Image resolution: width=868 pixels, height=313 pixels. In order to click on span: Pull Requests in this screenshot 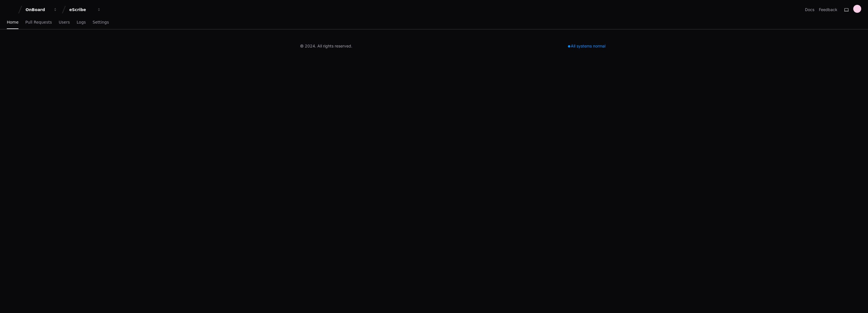, I will do `click(38, 22)`.